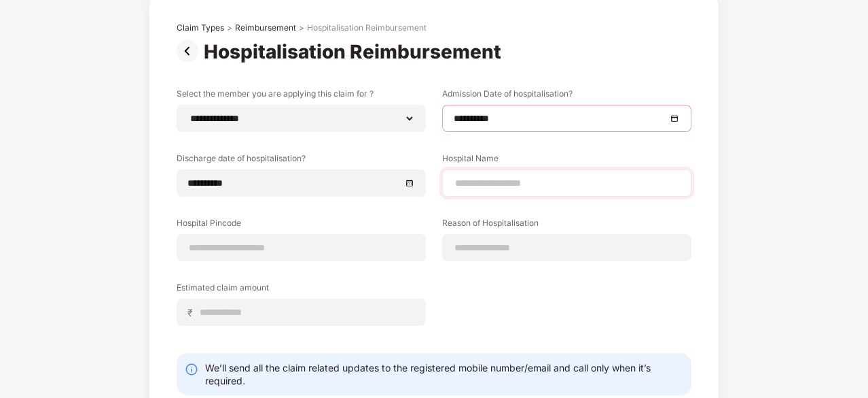  What do you see at coordinates (201, 28) in the screenshot?
I see `div: Claim Types` at bounding box center [201, 28].